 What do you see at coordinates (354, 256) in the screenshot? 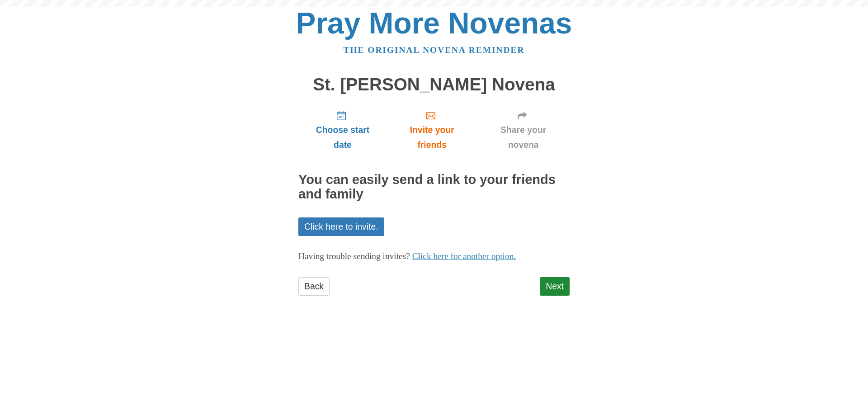
I see `span: Having trouble sending invites?` at bounding box center [354, 256].